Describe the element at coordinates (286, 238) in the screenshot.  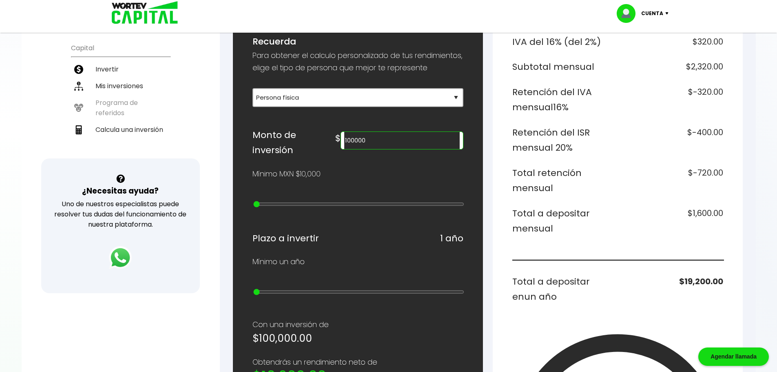
I see `h6: Plazo a invertir` at that location.